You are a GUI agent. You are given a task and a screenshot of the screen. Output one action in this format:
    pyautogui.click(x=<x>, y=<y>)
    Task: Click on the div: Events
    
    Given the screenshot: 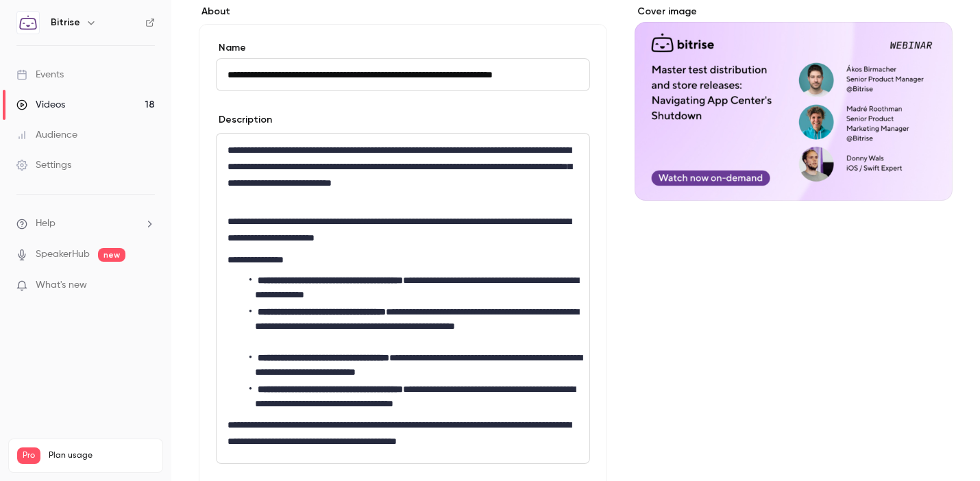 What is the action you would take?
    pyautogui.click(x=39, y=75)
    